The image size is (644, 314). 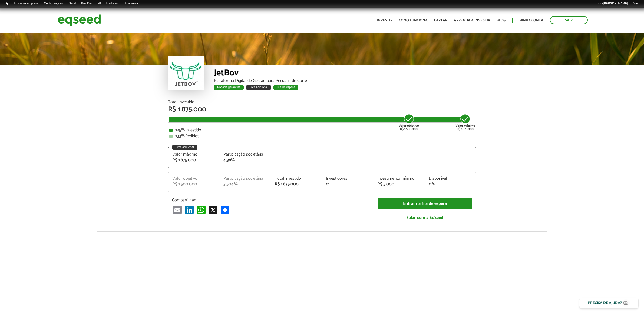 I want to click on div: R$ 5.000, so click(x=399, y=185).